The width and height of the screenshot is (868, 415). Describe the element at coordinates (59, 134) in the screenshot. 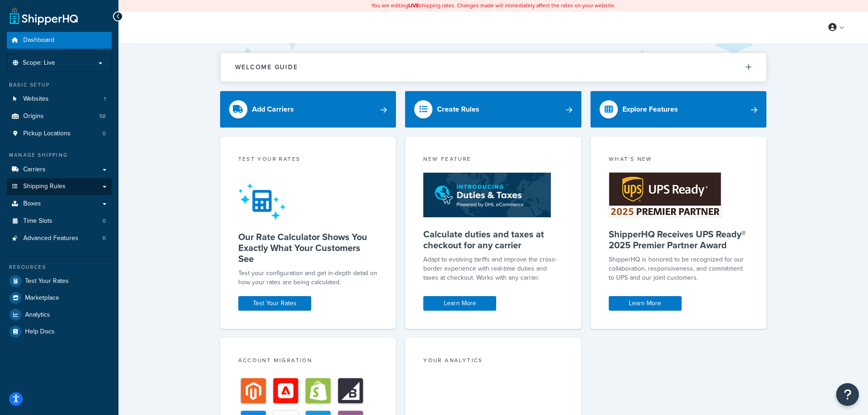

I see `a: Pickup Locations0` at that location.